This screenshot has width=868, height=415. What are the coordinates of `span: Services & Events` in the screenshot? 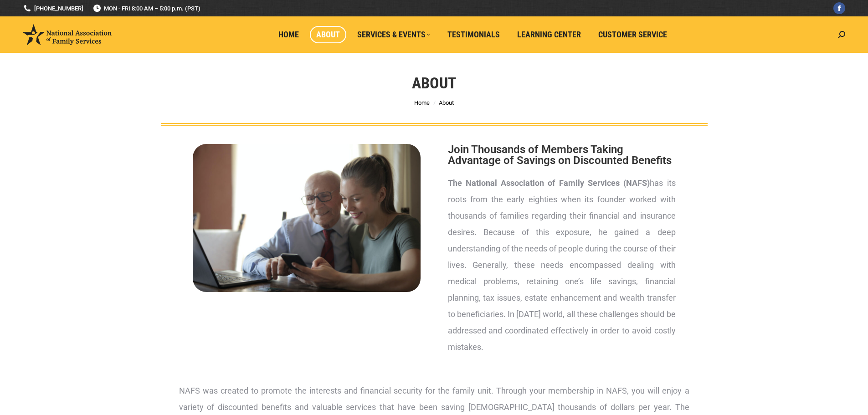 It's located at (394, 35).